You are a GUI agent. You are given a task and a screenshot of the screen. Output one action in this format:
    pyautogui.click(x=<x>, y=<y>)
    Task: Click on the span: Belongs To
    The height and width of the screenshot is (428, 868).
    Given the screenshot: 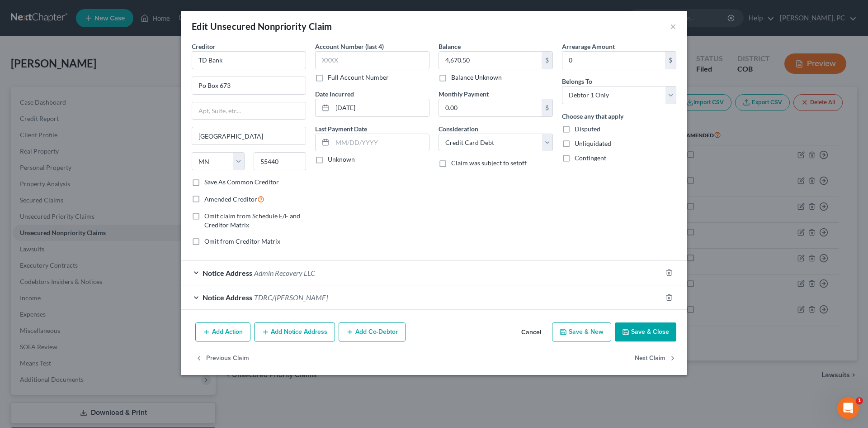 What is the action you would take?
    pyautogui.click(x=577, y=81)
    